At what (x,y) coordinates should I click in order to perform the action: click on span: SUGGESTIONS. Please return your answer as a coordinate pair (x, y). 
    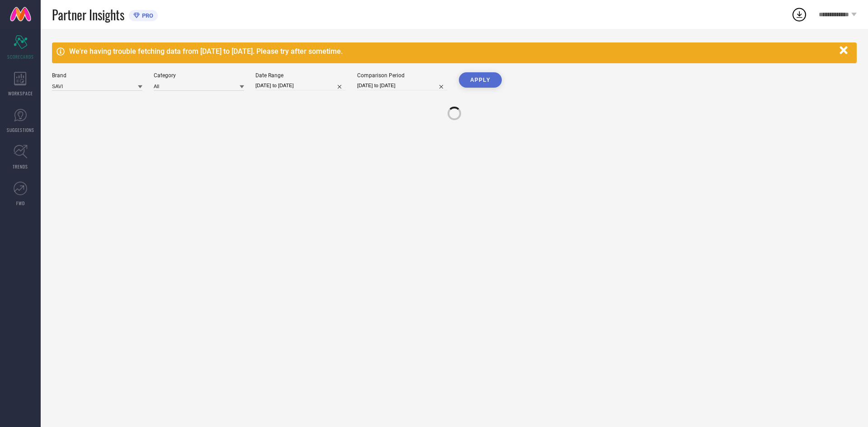
    Looking at the image, I should click on (20, 130).